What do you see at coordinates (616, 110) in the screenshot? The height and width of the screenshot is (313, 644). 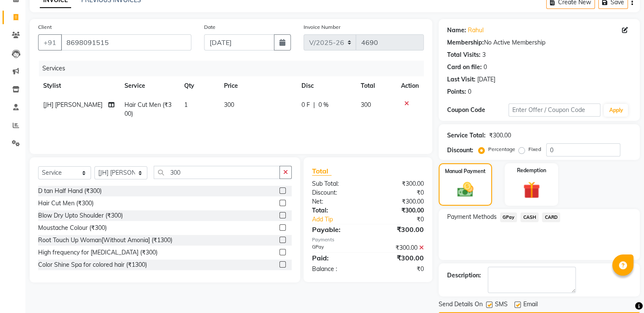 I see `button: Apply` at bounding box center [616, 110].